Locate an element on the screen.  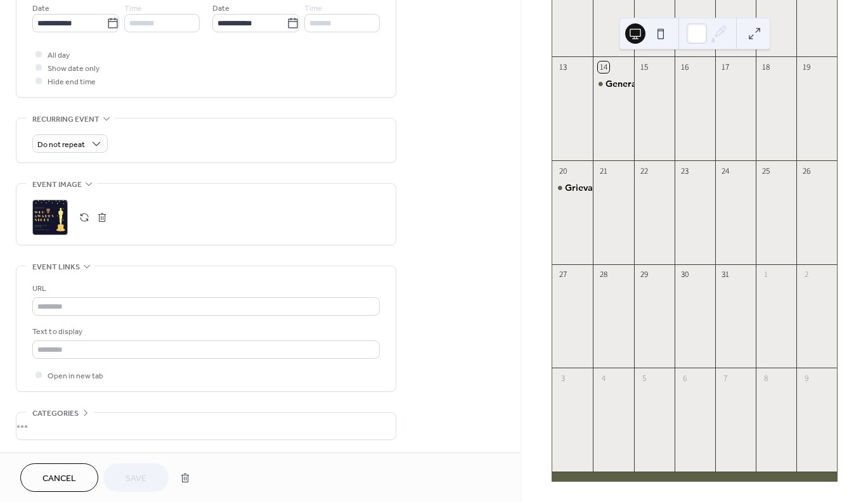
div: 21 is located at coordinates (603, 171).